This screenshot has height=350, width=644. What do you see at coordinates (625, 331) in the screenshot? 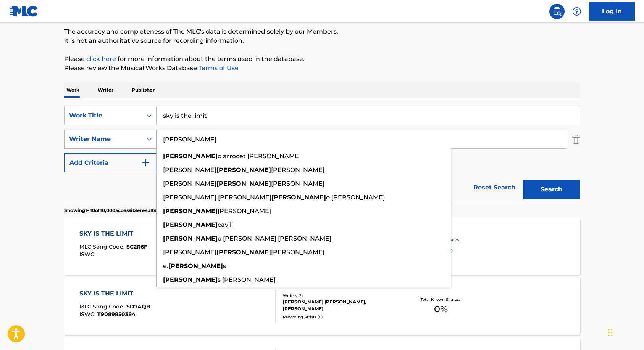
I see `div: Chat Widget` at bounding box center [625, 331].